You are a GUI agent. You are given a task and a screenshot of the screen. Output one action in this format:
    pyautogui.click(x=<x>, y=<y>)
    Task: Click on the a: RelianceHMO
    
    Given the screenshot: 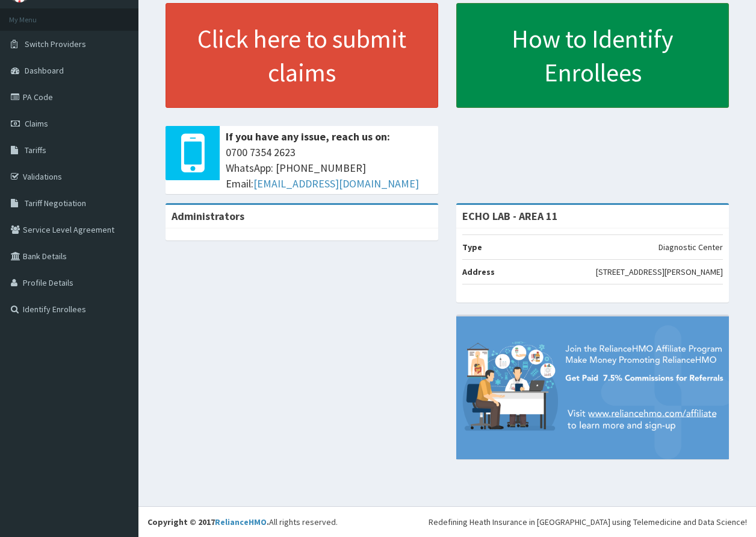 What is the action you would take?
    pyautogui.click(x=241, y=522)
    